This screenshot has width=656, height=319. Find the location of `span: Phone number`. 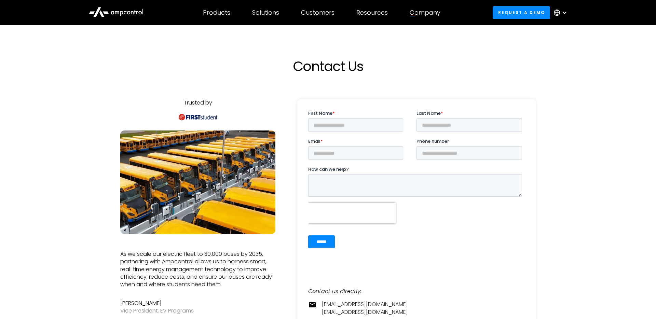

span: Phone number is located at coordinates (124, 31).